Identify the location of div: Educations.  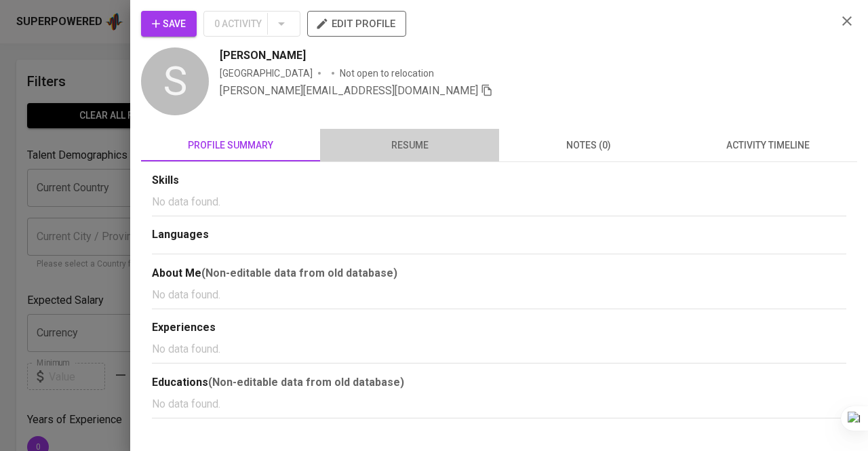
(499, 382).